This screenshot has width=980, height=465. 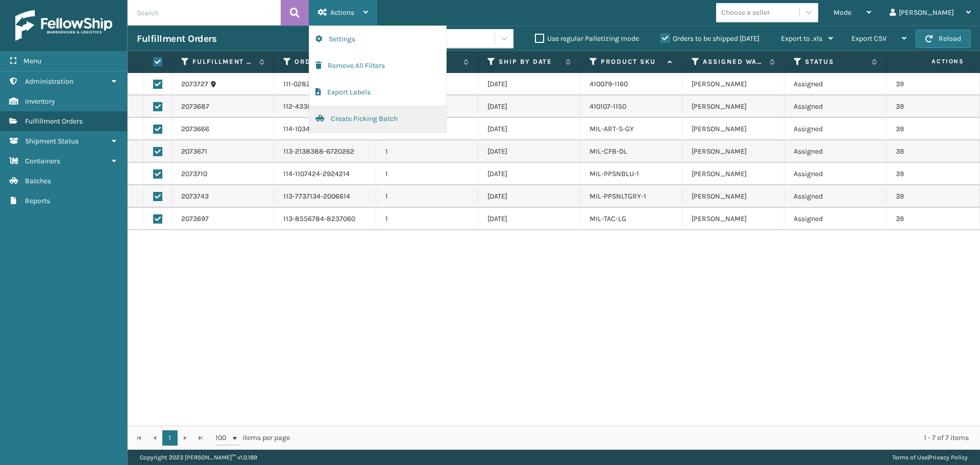 What do you see at coordinates (609, 83) in the screenshot?
I see `a: 410079-1160` at bounding box center [609, 83].